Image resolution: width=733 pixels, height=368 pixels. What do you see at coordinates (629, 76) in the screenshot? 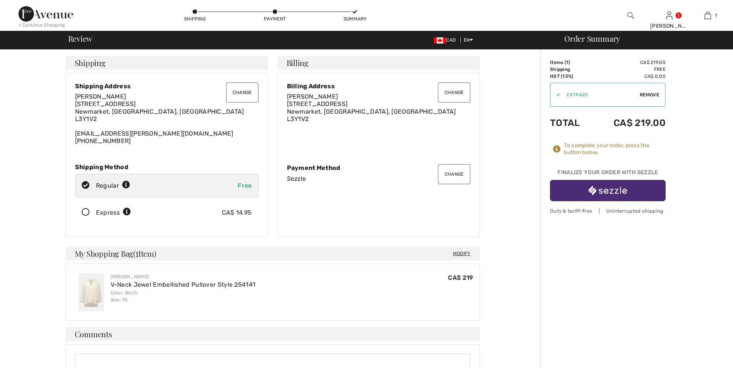
I see `td: CA$ 0.00` at bounding box center [629, 76].